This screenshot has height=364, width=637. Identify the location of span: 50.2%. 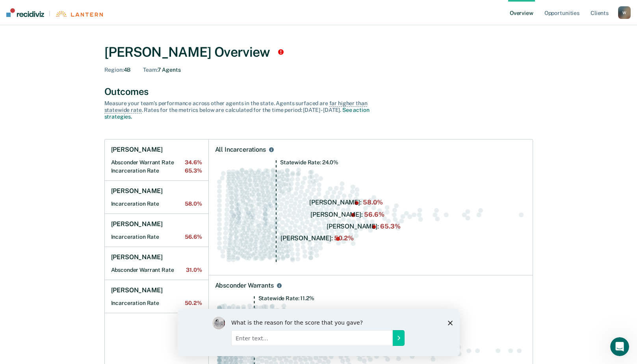
(193, 303).